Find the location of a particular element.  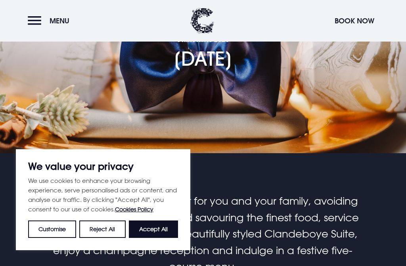

button: Reject All is located at coordinates (102, 230).